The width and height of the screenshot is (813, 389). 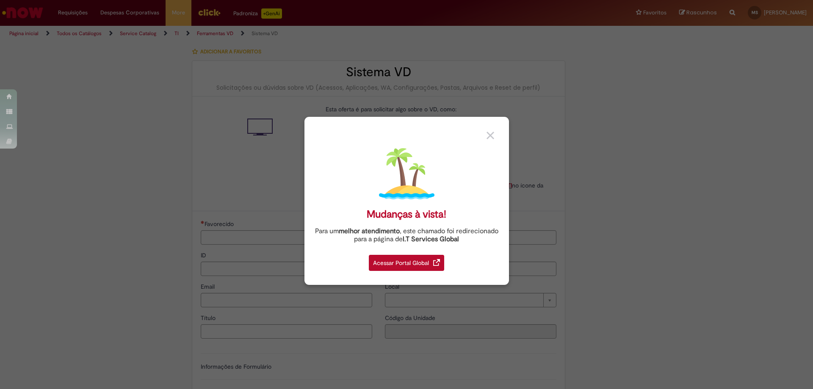 I want to click on a: I.T Services Global, so click(x=431, y=237).